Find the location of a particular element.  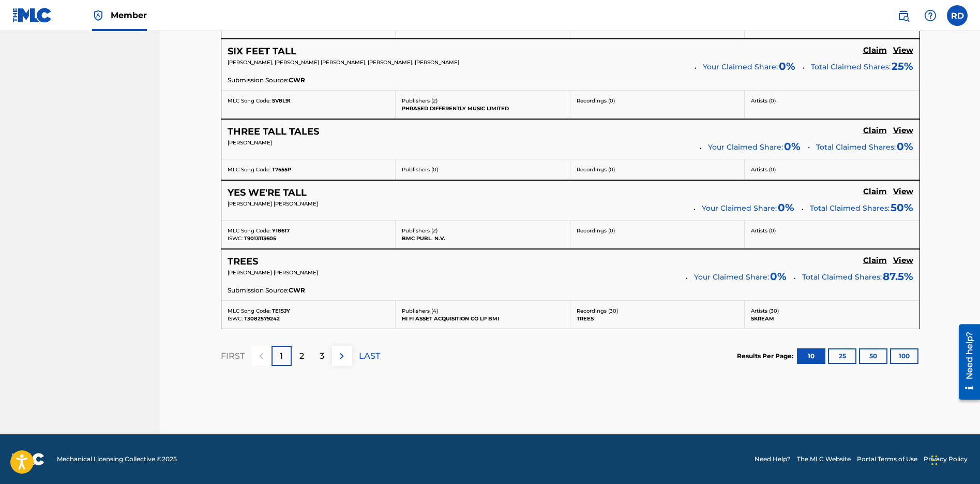

p: FIRST is located at coordinates (233, 356).